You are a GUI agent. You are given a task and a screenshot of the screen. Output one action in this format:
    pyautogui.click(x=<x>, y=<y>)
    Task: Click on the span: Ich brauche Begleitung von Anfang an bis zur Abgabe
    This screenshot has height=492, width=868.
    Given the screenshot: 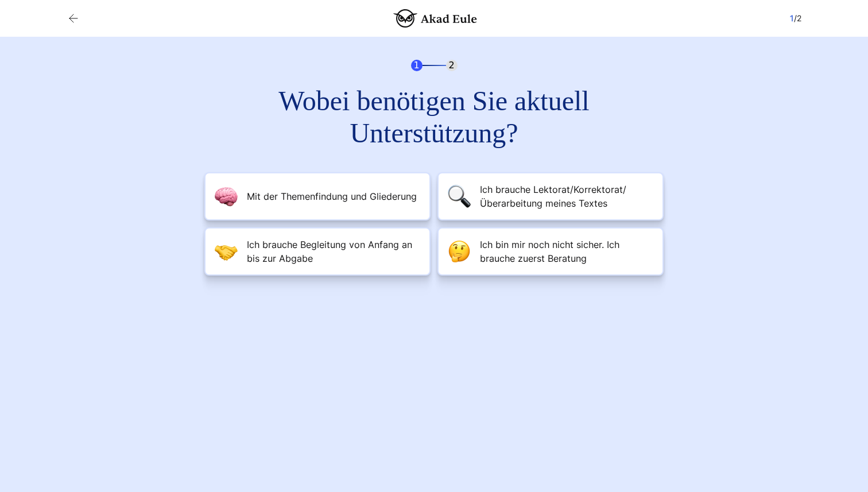 What is the action you would take?
    pyautogui.click(x=333, y=251)
    